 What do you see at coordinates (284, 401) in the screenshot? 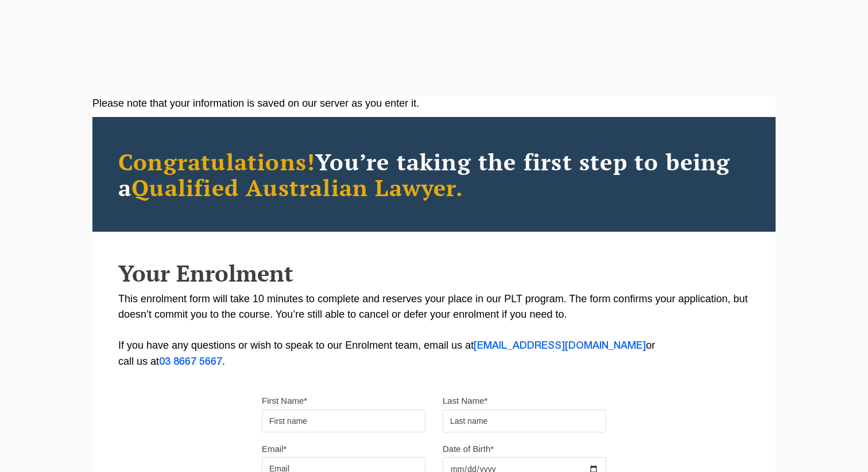
I see `label: First Name*` at bounding box center [284, 401].